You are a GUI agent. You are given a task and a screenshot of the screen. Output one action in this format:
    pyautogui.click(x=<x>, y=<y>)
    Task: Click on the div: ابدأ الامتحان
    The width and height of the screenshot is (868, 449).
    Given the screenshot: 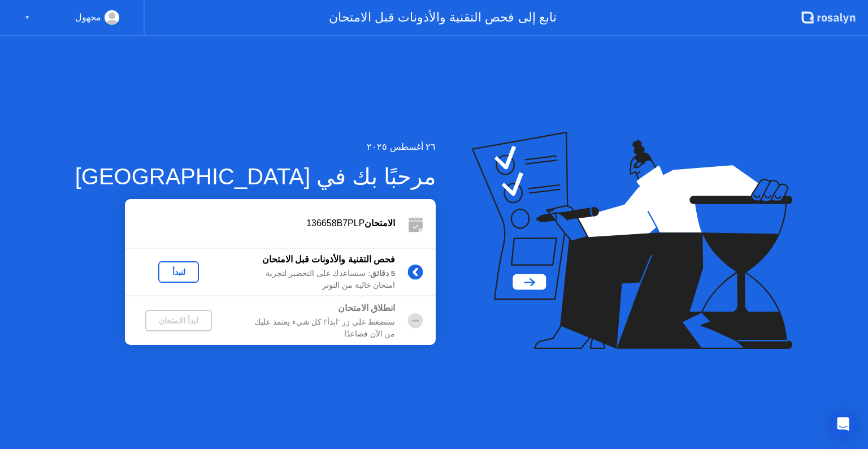 What is the action you would take?
    pyautogui.click(x=178, y=320)
    